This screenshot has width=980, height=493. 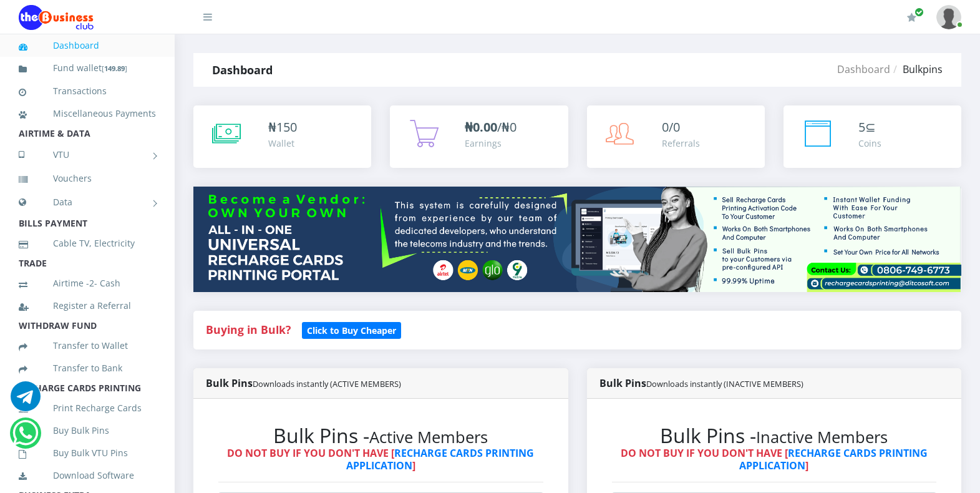 What do you see at coordinates (242, 70) in the screenshot?
I see `strong: Dashboard` at bounding box center [242, 70].